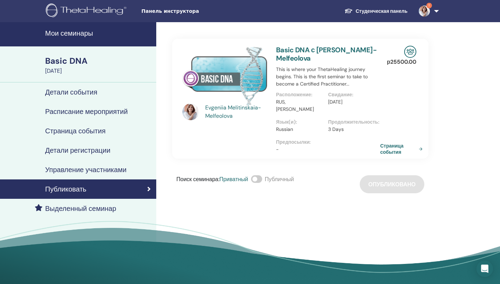 The image size is (500, 284). What do you see at coordinates (410, 52) in the screenshot?
I see `img: In-Person Seminar` at bounding box center [410, 52].